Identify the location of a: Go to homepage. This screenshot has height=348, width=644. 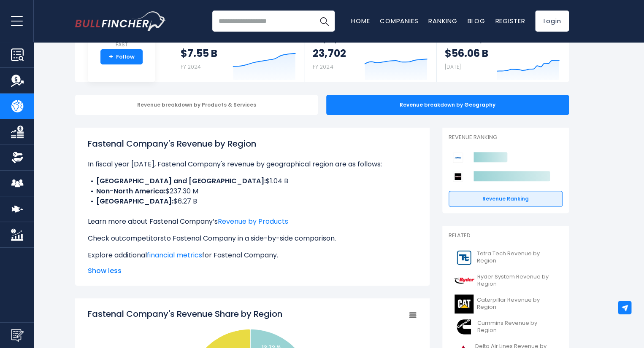
(120, 21).